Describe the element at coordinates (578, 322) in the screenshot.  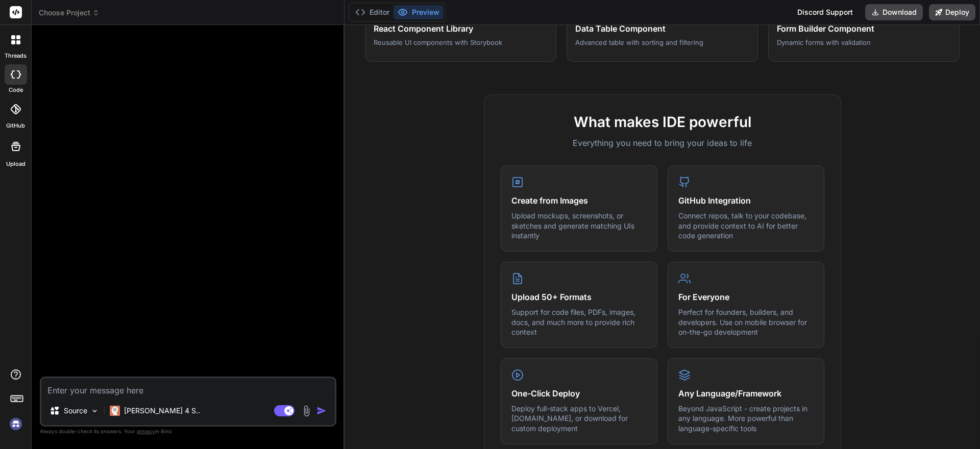
I see `p: Support for code files, PDFs, images, docs, and much more to provide rich context` at that location.